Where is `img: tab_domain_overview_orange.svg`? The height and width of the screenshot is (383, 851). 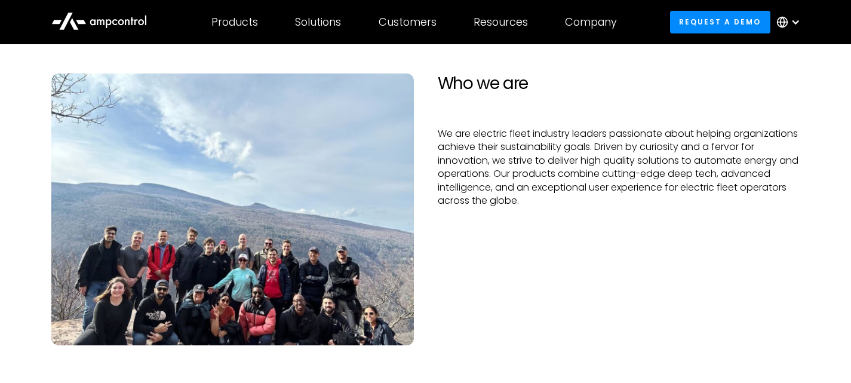 img: tab_domain_overview_orange.svg is located at coordinates (37, 74).